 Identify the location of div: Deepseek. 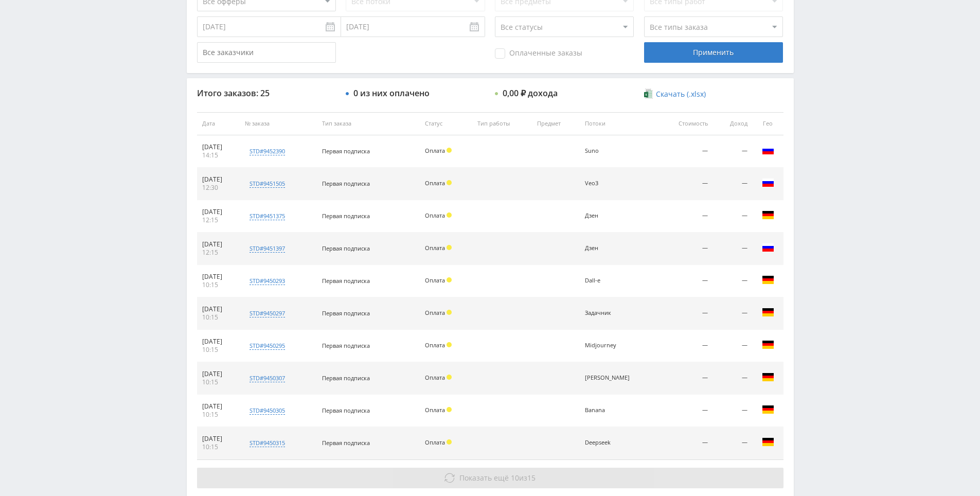
(608, 442).